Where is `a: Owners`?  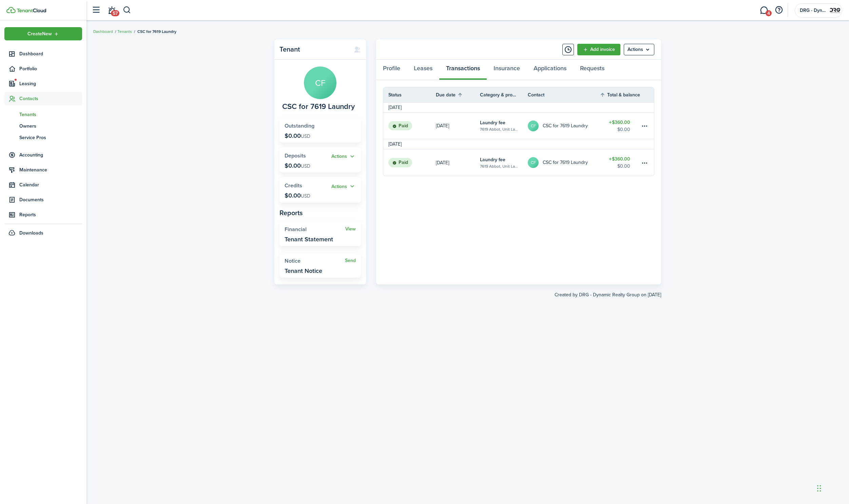 a: Owners is located at coordinates (43, 126).